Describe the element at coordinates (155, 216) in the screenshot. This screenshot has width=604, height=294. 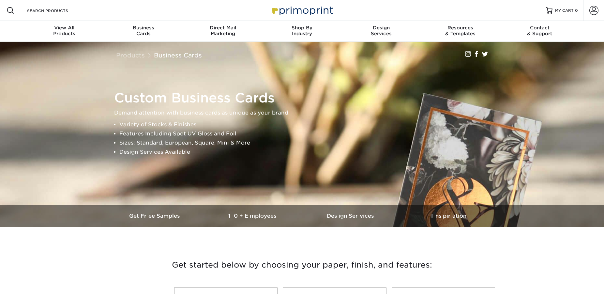
I see `h3: Get Free Samples` at that location.